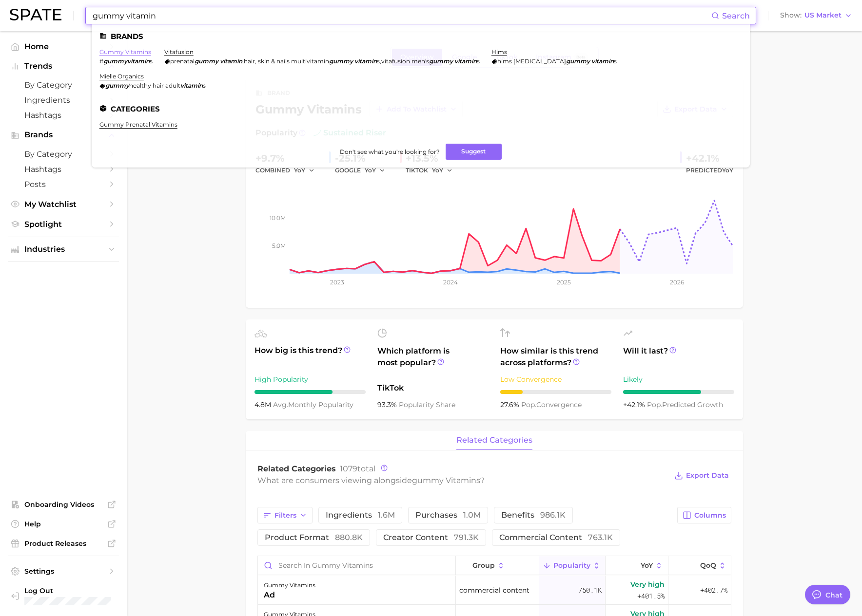  What do you see at coordinates (707, 476) in the screenshot?
I see `span: Export Data` at bounding box center [707, 476].